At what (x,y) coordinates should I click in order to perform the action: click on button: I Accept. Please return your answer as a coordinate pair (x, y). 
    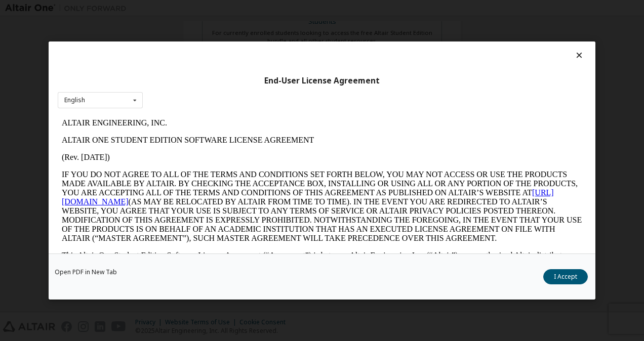
    Looking at the image, I should click on (566, 277).